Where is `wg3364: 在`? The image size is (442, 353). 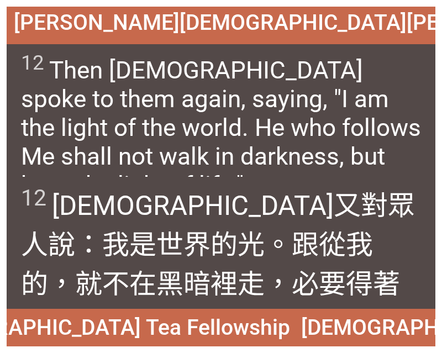
wg3364: 在 is located at coordinates (211, 304).